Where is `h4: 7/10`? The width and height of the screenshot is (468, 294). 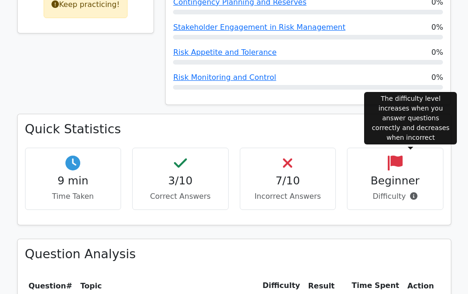 h4: 7/10 is located at coordinates (288, 181).